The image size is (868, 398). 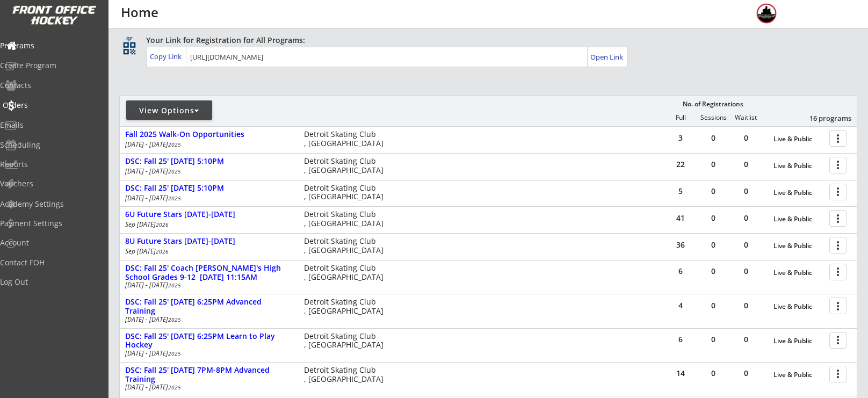 What do you see at coordinates (51, 105) in the screenshot?
I see `div: Orders` at bounding box center [51, 105].